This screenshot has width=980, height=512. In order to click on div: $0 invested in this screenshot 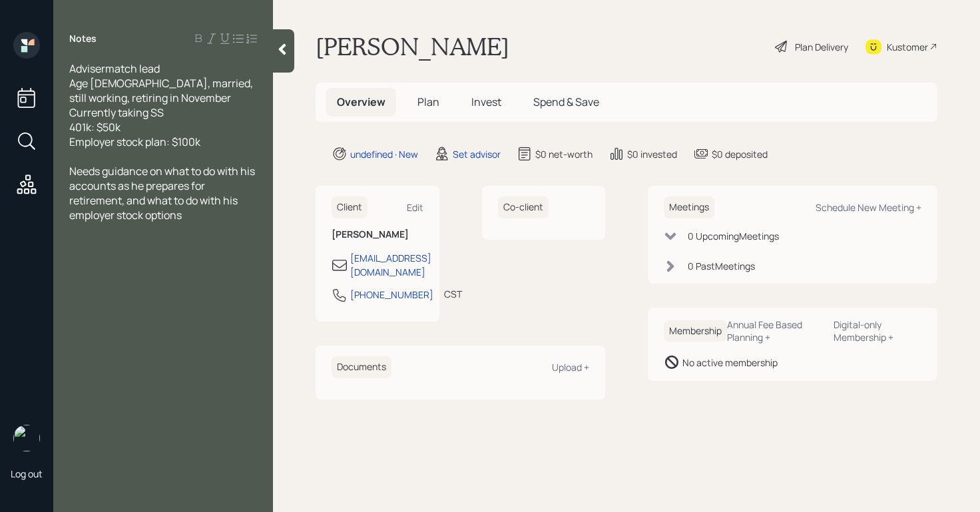, I will do `click(652, 154)`.